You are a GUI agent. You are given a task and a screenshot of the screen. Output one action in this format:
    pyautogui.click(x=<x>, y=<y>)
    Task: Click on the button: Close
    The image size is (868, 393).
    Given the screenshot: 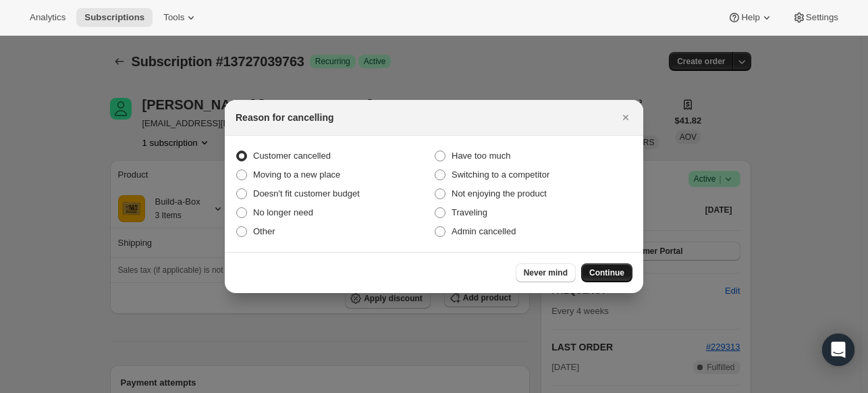 What is the action you would take?
    pyautogui.click(x=626, y=118)
    